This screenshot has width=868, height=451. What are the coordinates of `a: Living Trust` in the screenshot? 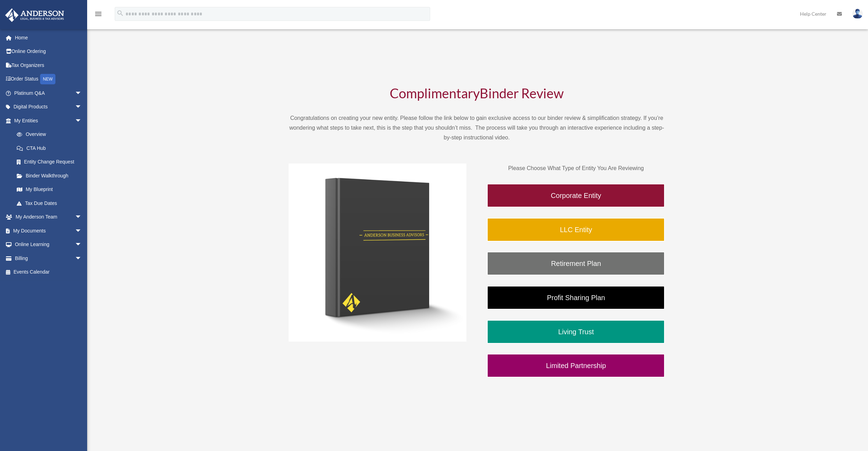 It's located at (576, 332).